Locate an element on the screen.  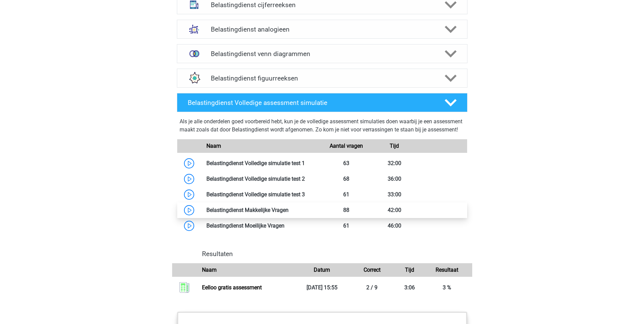
div: Datum is located at coordinates (322, 270).